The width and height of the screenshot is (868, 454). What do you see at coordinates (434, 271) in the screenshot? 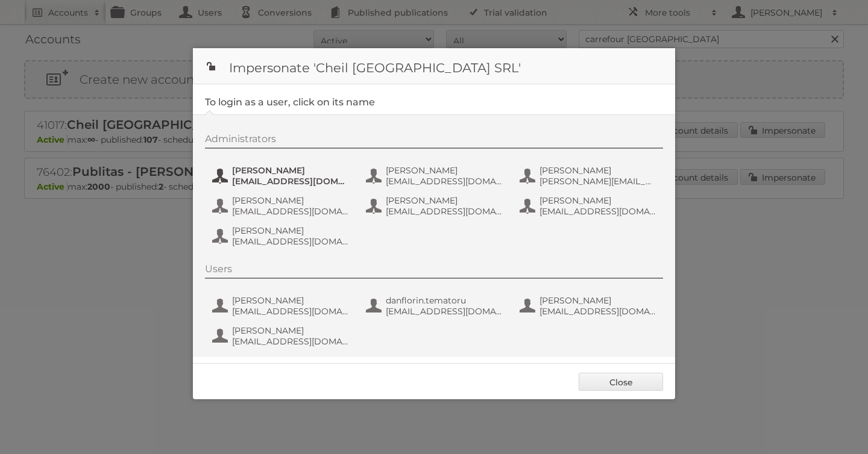
I see `div: Users` at bounding box center [434, 271].